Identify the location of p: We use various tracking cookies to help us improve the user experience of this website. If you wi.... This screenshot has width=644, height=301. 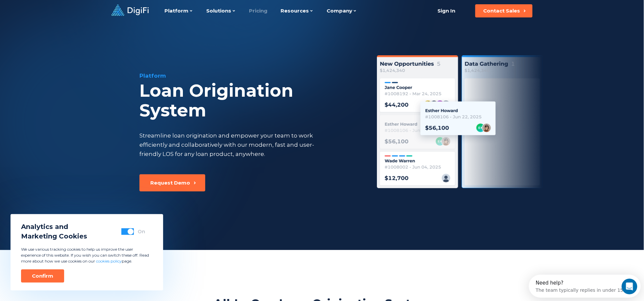
(87, 255).